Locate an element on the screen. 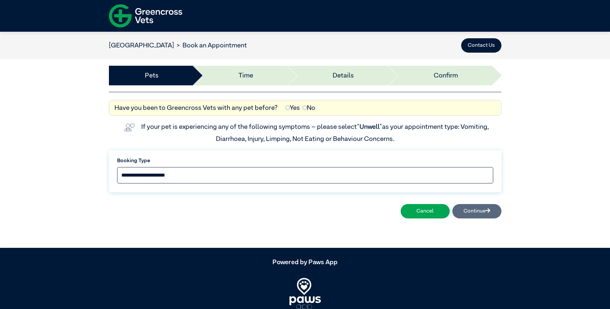 The height and width of the screenshot is (309, 610). input: No is located at coordinates (305, 108).